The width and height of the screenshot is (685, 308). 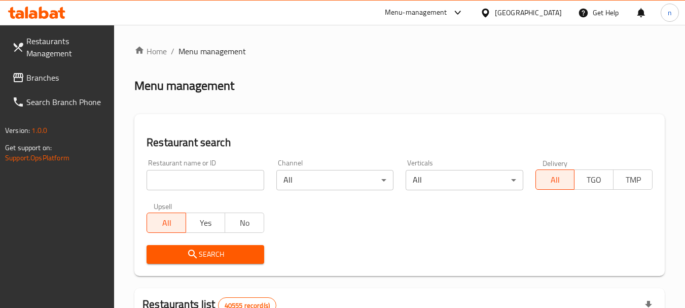 What do you see at coordinates (205, 254) in the screenshot?
I see `span: Search` at bounding box center [205, 254].